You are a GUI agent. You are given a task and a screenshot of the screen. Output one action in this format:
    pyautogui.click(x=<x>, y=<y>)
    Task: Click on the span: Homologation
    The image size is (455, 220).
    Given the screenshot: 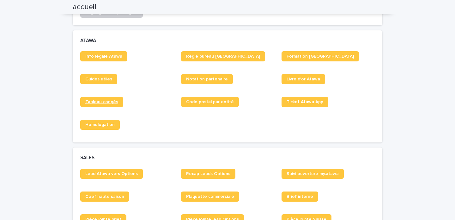 What is the action you would take?
    pyautogui.click(x=100, y=124)
    